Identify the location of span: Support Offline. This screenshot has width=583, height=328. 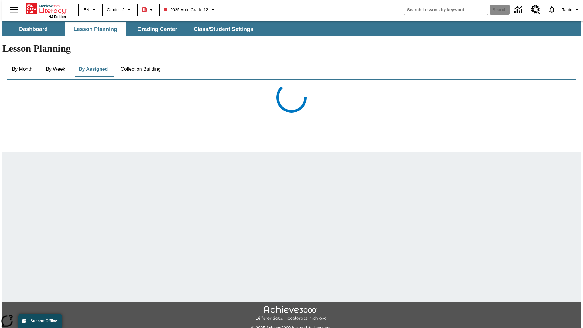
(44, 321).